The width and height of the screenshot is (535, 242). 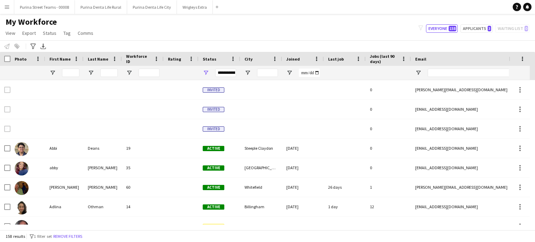 What do you see at coordinates (98, 59) in the screenshot?
I see `span: Last Name` at bounding box center [98, 59].